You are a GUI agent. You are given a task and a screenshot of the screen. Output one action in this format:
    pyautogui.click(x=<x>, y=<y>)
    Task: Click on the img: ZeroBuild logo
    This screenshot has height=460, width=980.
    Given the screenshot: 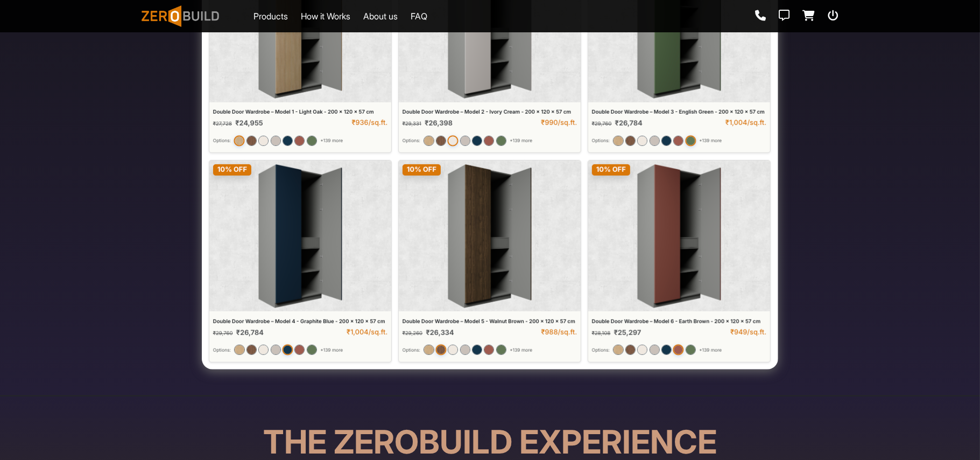 What is the action you would take?
    pyautogui.click(x=180, y=16)
    